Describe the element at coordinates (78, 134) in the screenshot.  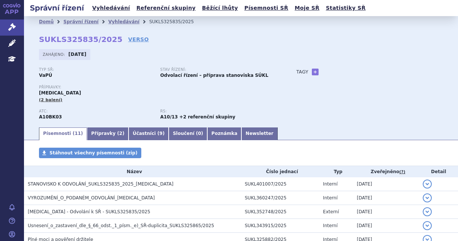
I see `span: 11` at that location.